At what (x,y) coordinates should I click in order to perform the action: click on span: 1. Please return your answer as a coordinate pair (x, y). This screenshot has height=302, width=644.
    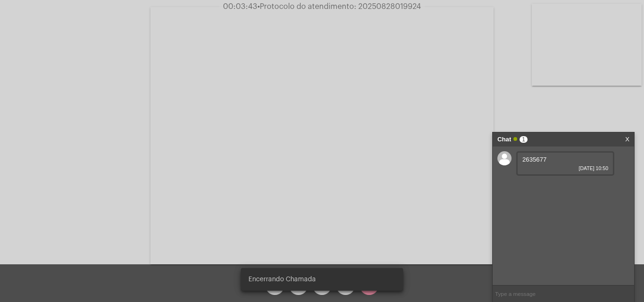
    Looking at the image, I should click on (523, 140).